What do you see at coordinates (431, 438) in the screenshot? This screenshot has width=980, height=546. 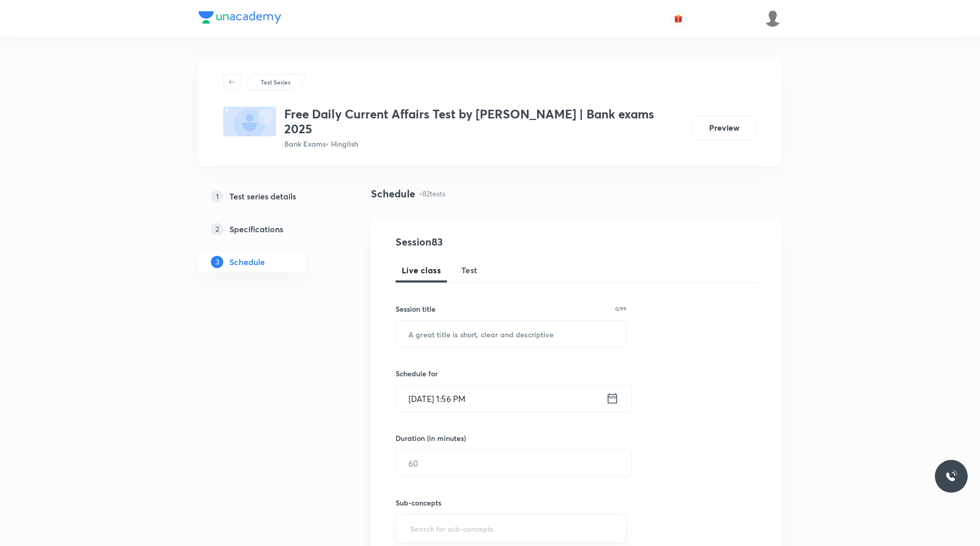 I see `h6: Duration (in minutes)` at bounding box center [431, 438].